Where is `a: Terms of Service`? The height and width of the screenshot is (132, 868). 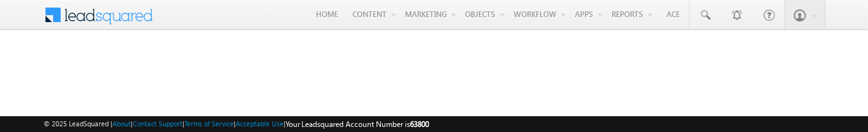 a: Terms of Service is located at coordinates (209, 123).